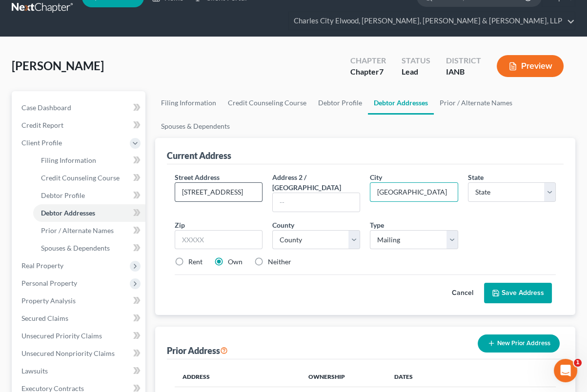 This screenshot has width=587, height=392. Describe the element at coordinates (42, 125) in the screenshot. I see `span: Credit Report` at that location.